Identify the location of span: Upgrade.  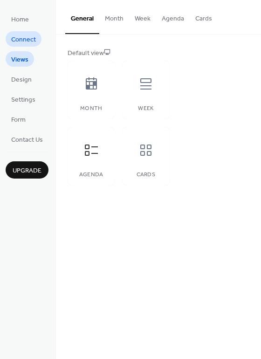
(27, 171).